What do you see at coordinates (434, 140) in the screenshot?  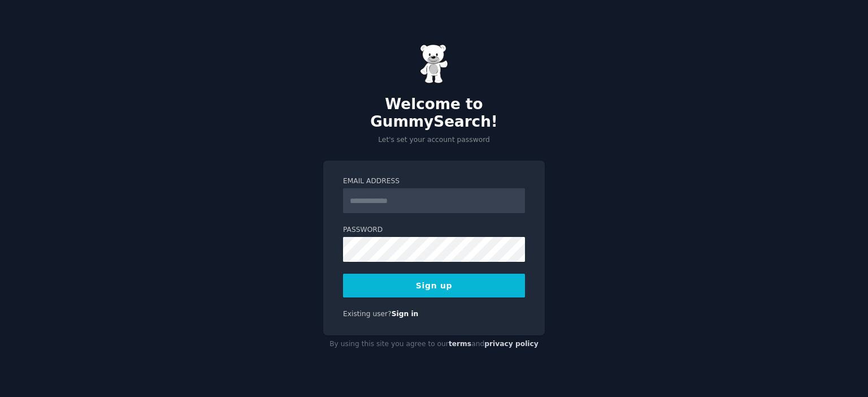 I see `p: Let's set your account password` at bounding box center [434, 140].